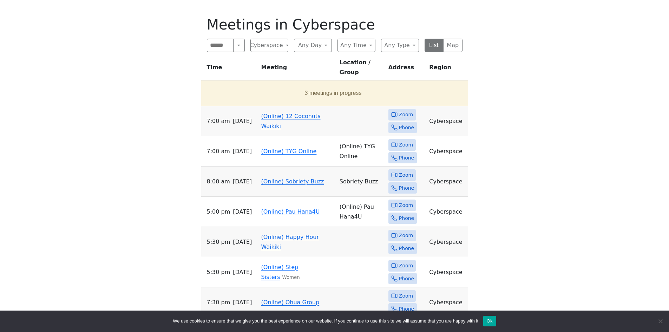 The width and height of the screenshot is (669, 332). I want to click on button: 3 meetings in progress, so click(333, 93).